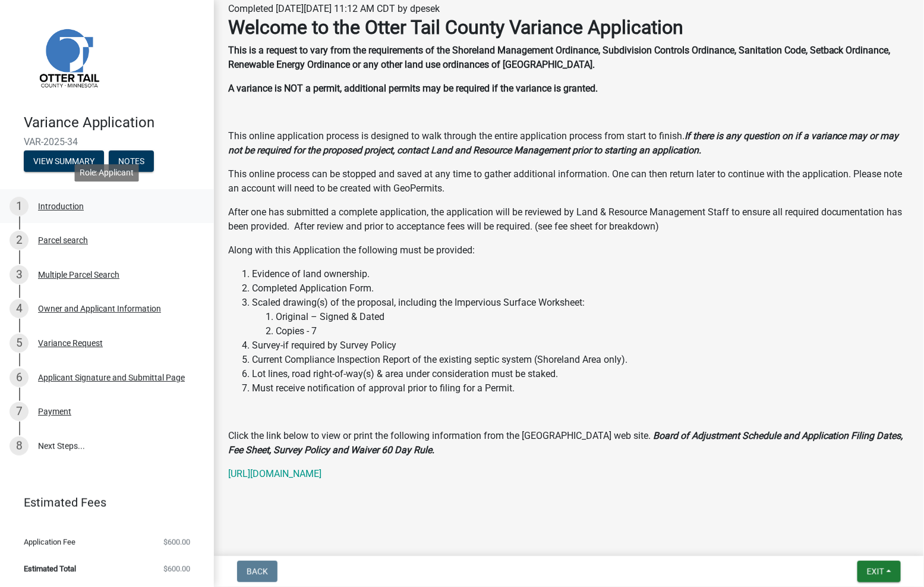 The height and width of the screenshot is (587, 924). What do you see at coordinates (581, 345) in the screenshot?
I see `li: Survey-if required by Survey Policy` at bounding box center [581, 345].